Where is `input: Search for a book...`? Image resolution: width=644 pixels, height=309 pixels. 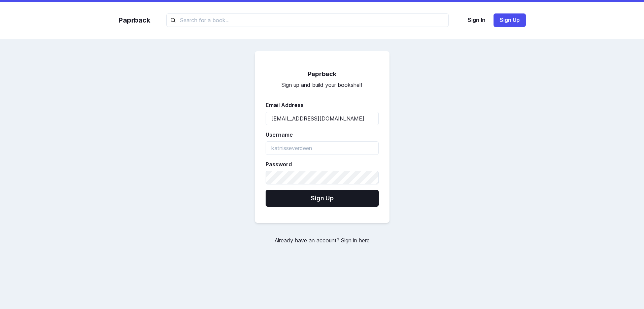
input: Search for a book... is located at coordinates (307, 20).